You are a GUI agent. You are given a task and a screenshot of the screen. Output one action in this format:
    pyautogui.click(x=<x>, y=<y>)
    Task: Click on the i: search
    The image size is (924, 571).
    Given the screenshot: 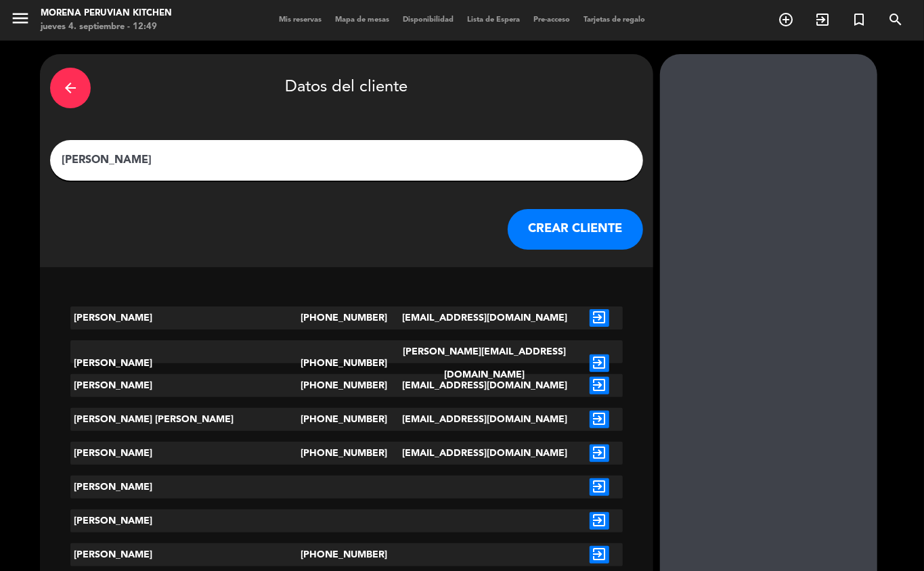 What is the action you would take?
    pyautogui.click(x=895, y=19)
    